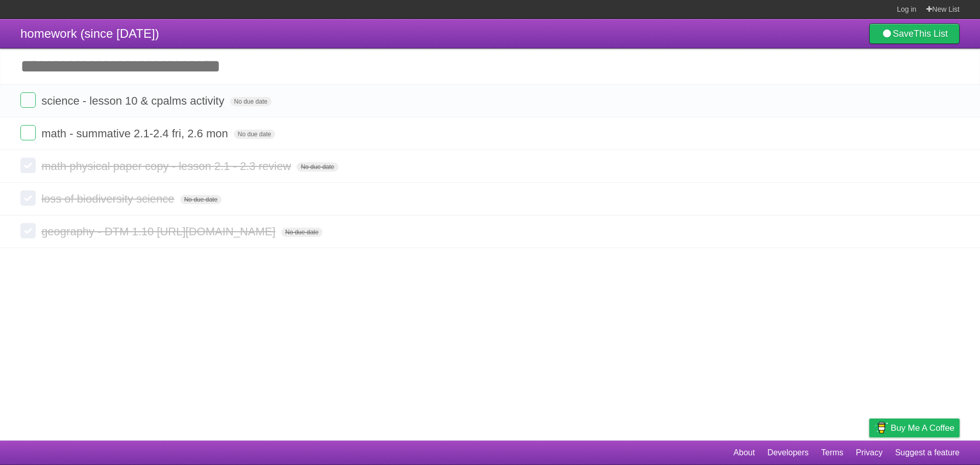 Image resolution: width=980 pixels, height=465 pixels. Describe the element at coordinates (927, 453) in the screenshot. I see `a: Suggest a feature` at that location.